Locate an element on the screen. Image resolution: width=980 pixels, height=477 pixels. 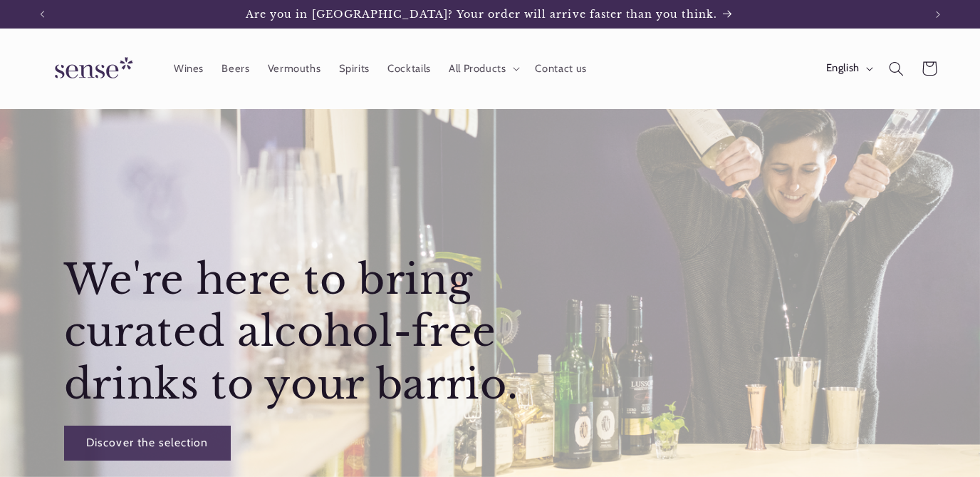
span: Beers is located at coordinates (235, 68).